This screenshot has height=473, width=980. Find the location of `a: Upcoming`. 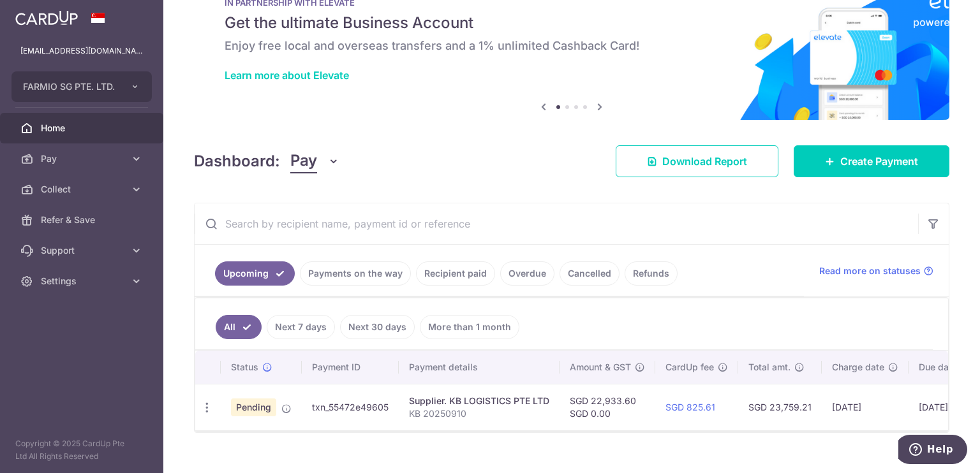

a: Upcoming is located at coordinates (255, 273).